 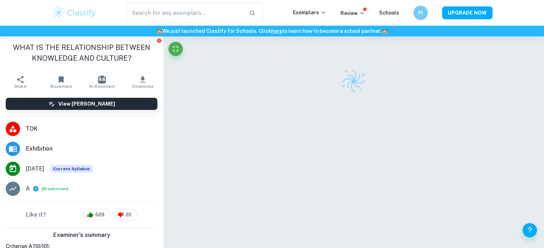 What do you see at coordinates (529, 230) in the screenshot?
I see `button: Help and Feedback` at bounding box center [529, 230].